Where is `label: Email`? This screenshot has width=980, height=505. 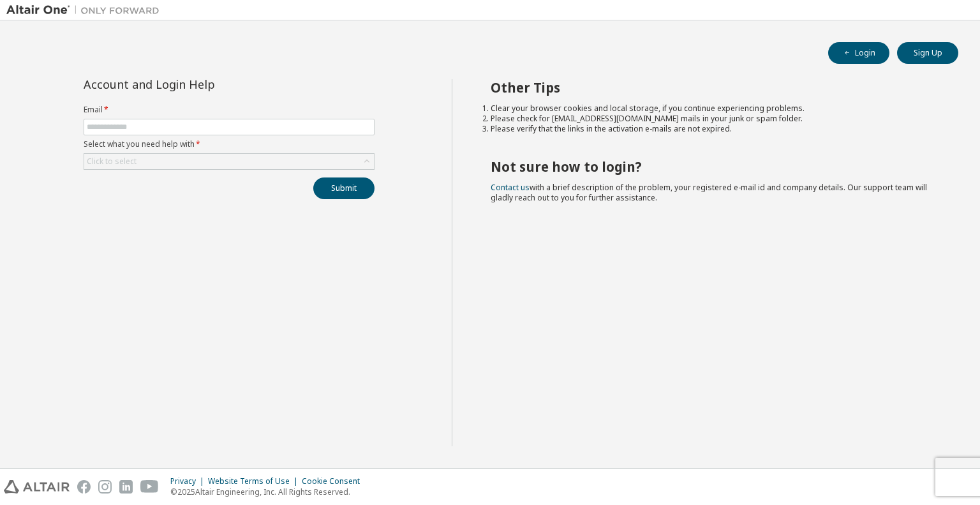
label: Email is located at coordinates (229, 110).